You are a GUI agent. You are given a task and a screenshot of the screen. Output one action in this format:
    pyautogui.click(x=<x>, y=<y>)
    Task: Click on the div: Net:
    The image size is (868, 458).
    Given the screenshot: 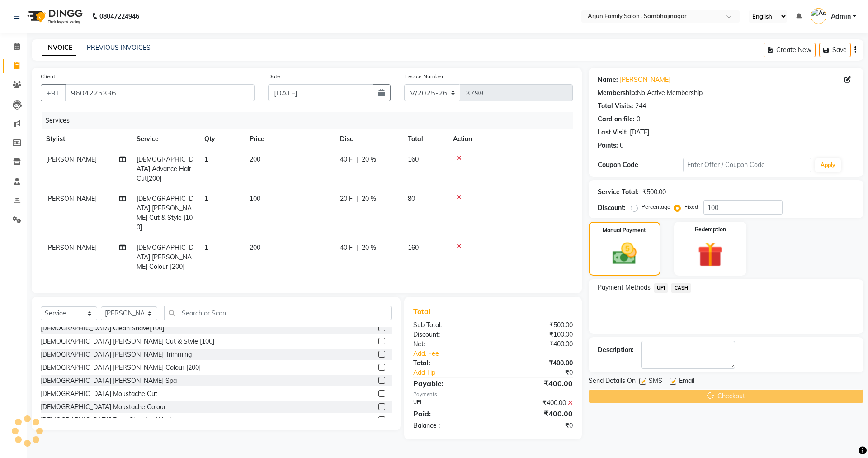 What is the action you would take?
    pyautogui.click(x=449, y=344)
    